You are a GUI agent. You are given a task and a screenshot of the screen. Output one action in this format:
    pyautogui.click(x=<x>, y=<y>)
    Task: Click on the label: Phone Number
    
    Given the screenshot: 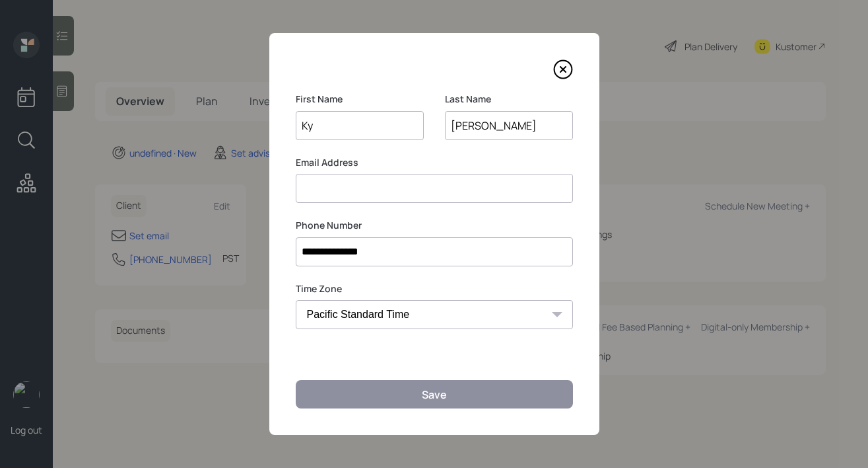 What is the action you would take?
    pyautogui.click(x=435, y=225)
    